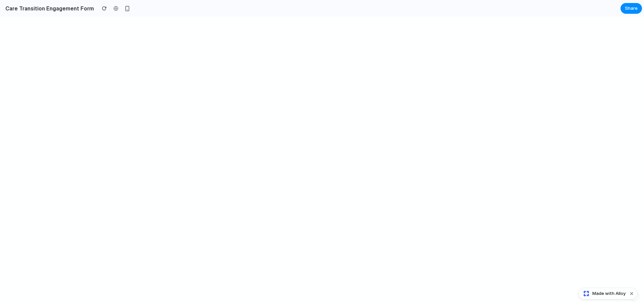  I want to click on a: Made with Alloy, so click(603, 293).